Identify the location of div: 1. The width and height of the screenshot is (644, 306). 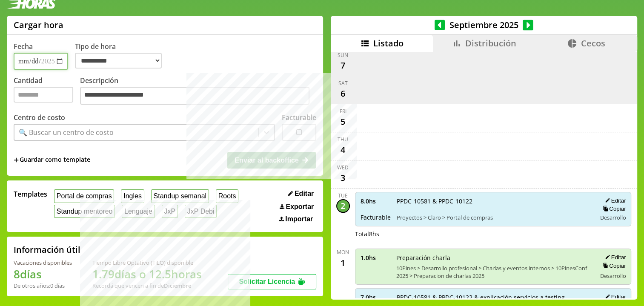
(343, 263).